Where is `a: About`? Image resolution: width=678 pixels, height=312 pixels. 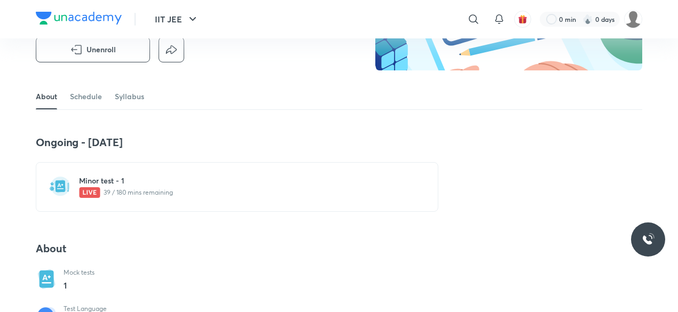
a: About is located at coordinates (46, 97).